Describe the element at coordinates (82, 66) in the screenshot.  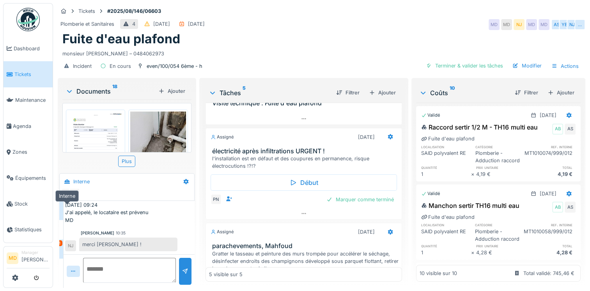
I see `div: Incident` at that location.